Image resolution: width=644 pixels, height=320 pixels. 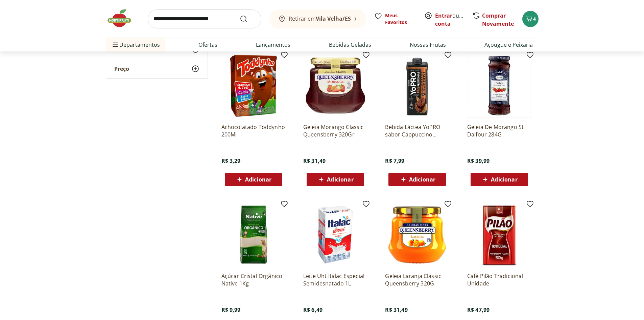 What do you see at coordinates (478, 310) in the screenshot?
I see `span: R$ 47,99` at bounding box center [478, 310].